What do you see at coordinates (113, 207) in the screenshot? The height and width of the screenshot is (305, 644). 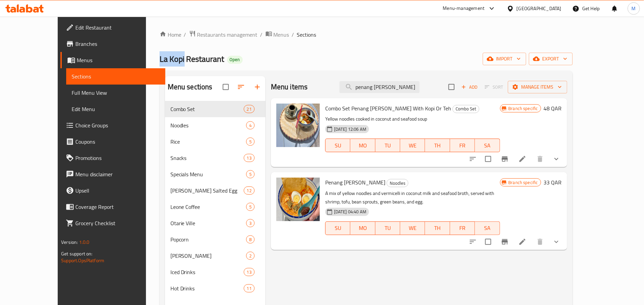 I see `a: Coverage Report` at bounding box center [113, 207].